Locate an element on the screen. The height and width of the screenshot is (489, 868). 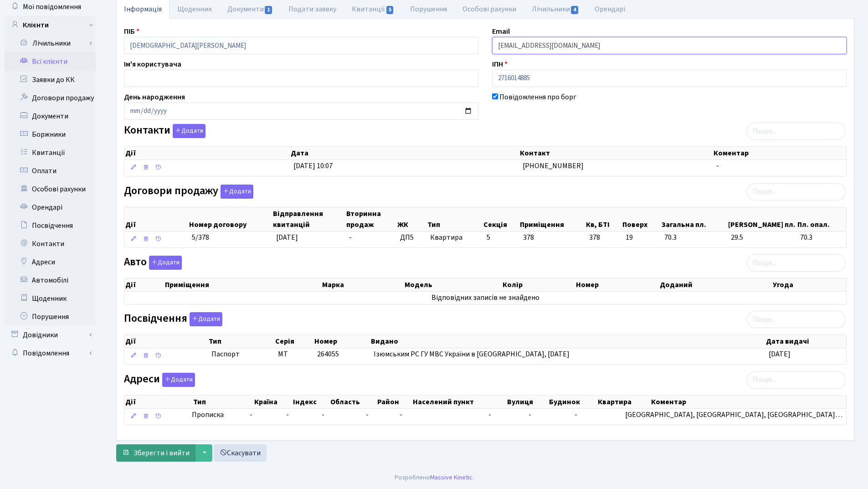
th: Видано is located at coordinates (568, 341).